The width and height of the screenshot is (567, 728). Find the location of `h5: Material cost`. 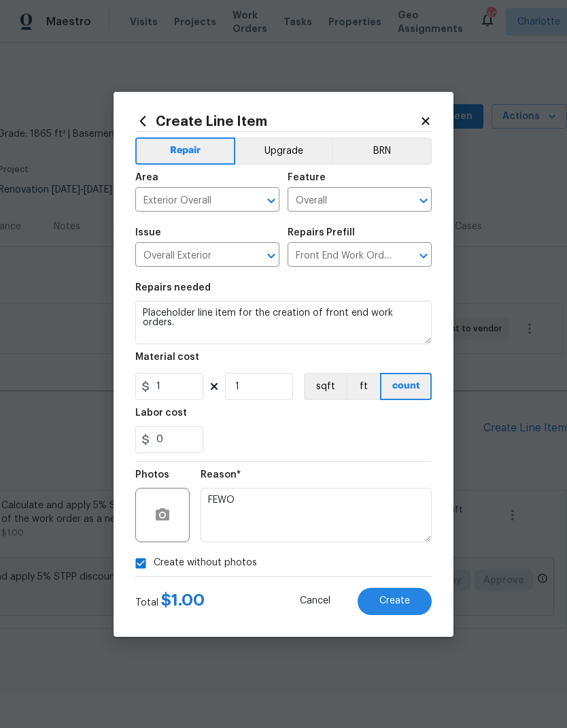

h5: Material cost is located at coordinates (168, 358).